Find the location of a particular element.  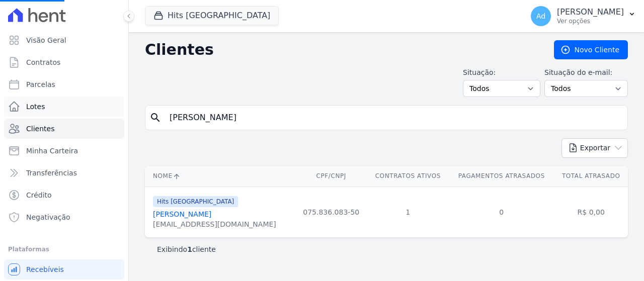

span: Transferências is located at coordinates (51, 173).